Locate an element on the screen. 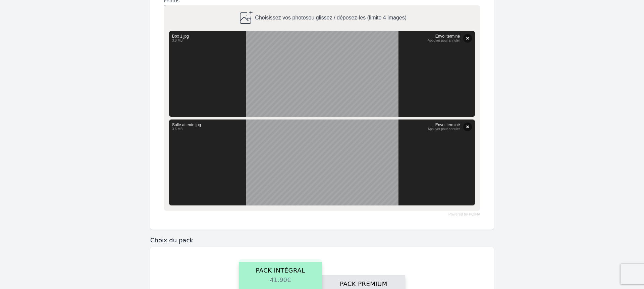 The height and width of the screenshot is (289, 644). span: Choisissez vos photos is located at coordinates (281, 18).